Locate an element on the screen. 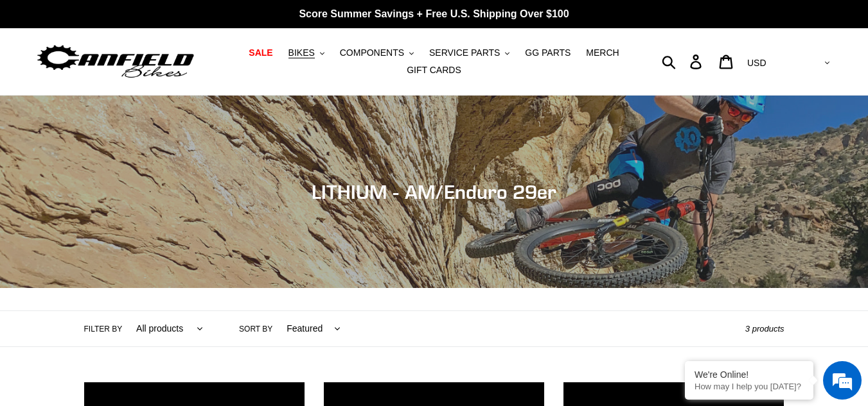  img: Canfield Bikes is located at coordinates (116, 62).